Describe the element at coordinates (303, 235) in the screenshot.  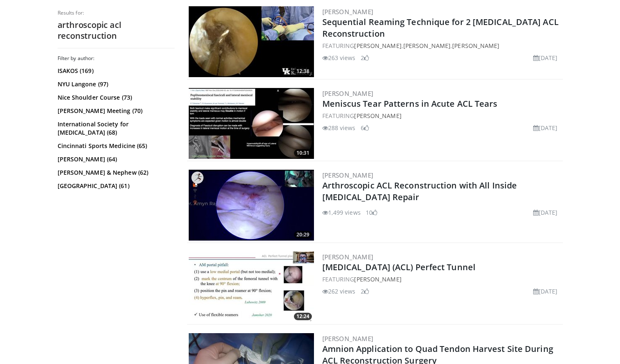
I see `span: 20:29` at that location.